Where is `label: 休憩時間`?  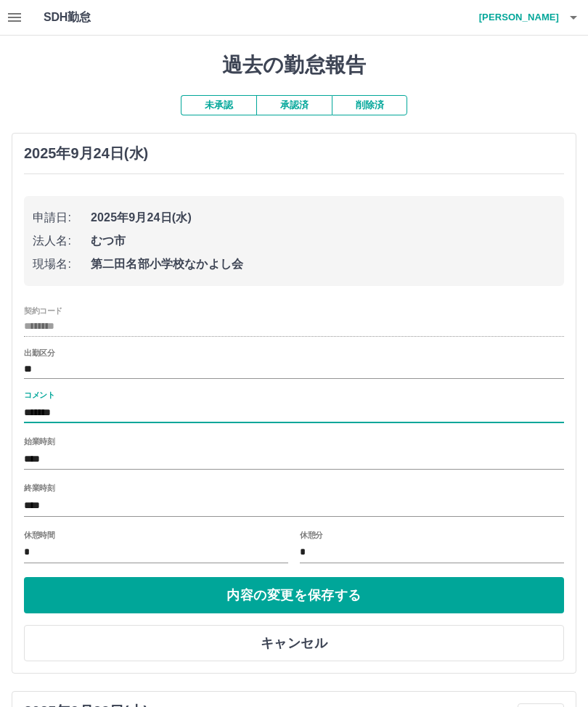
label: 休憩時間 is located at coordinates (39, 535).